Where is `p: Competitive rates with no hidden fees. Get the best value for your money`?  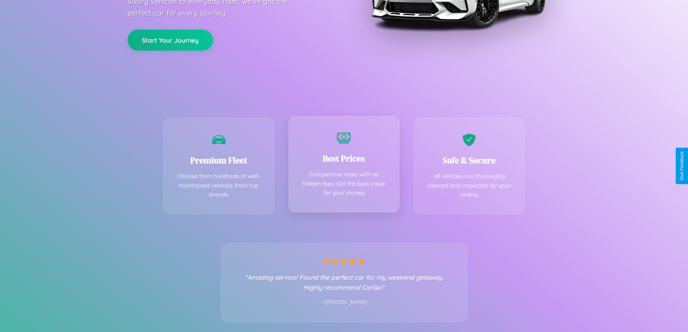
p: Competitive rates with no hidden fees. Get the best value for your money is located at coordinates (344, 183).